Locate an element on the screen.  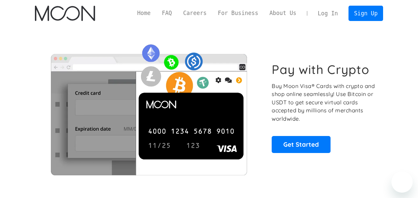
a: Get Started is located at coordinates (301, 144).